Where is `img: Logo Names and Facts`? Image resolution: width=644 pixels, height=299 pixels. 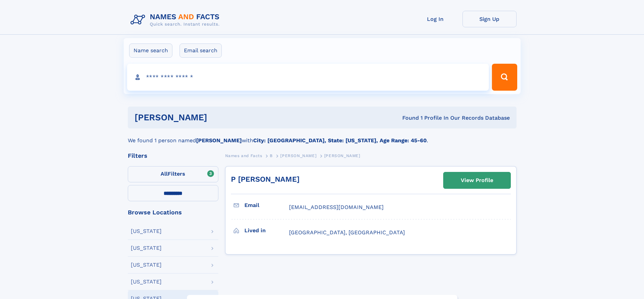 img: Logo Names and Facts is located at coordinates (176, 20).